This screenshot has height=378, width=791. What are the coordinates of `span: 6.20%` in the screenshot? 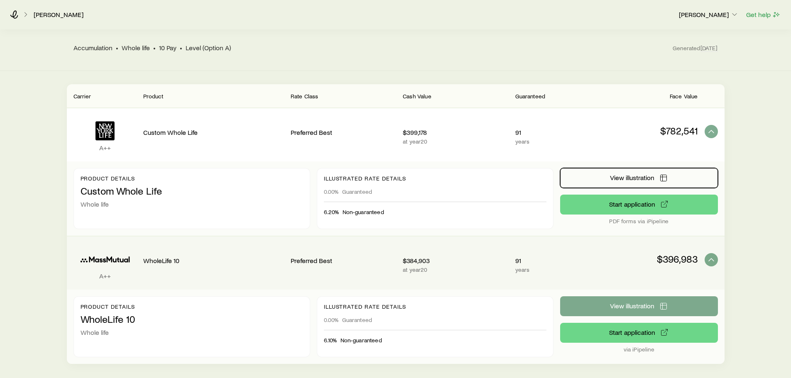 It's located at (331, 212).